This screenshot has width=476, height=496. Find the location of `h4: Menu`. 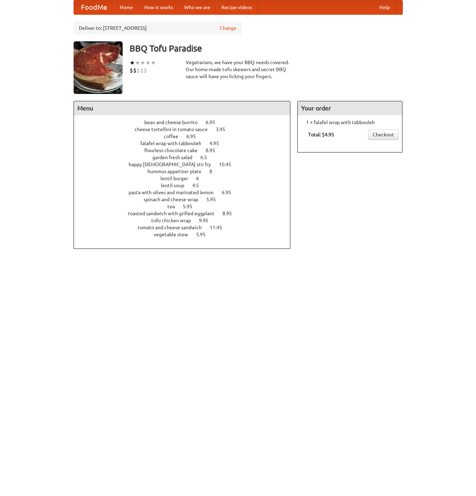

h4: Menu is located at coordinates (182, 108).